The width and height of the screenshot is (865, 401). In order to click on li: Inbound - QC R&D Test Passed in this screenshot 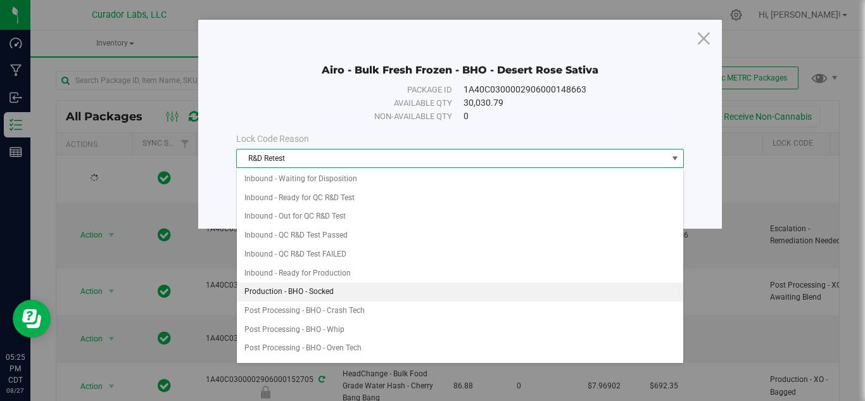, I will do `click(460, 235)`.